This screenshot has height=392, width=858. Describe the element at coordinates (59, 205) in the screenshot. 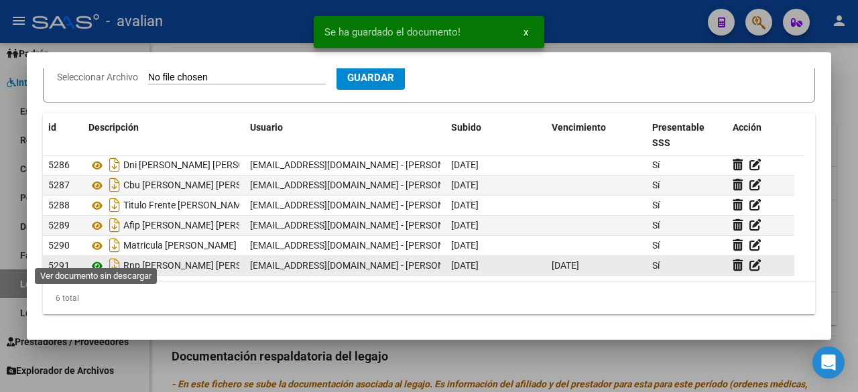

I see `span: 5288` at that location.